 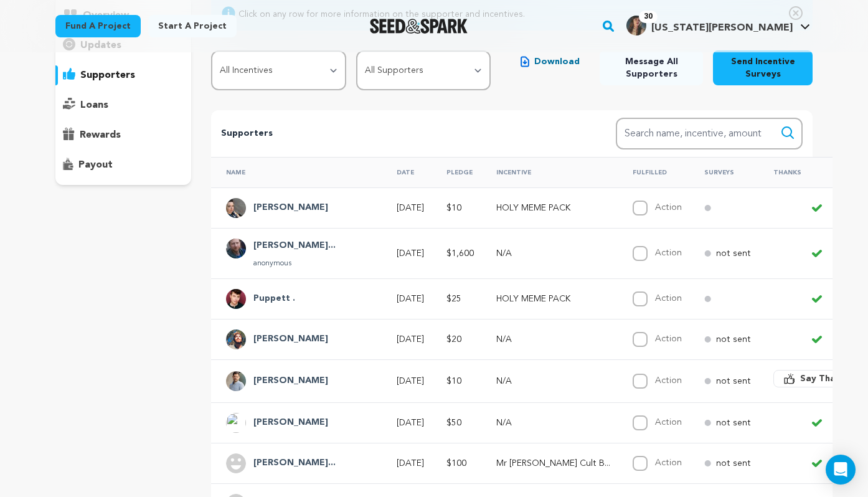 I want to click on a: Fund a project, so click(x=98, y=26).